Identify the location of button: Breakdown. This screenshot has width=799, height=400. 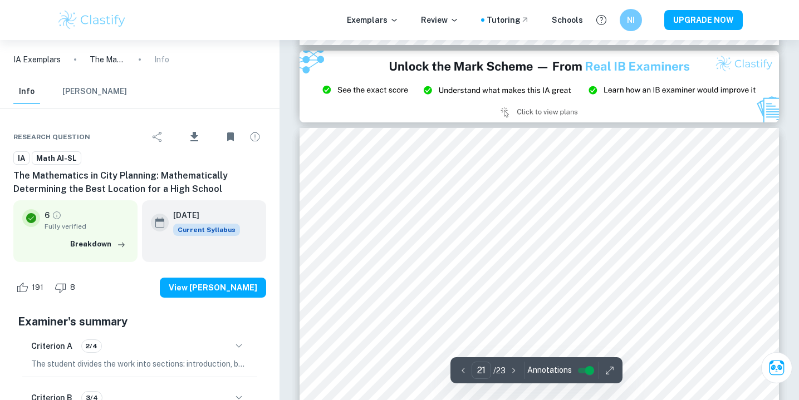
(98, 244).